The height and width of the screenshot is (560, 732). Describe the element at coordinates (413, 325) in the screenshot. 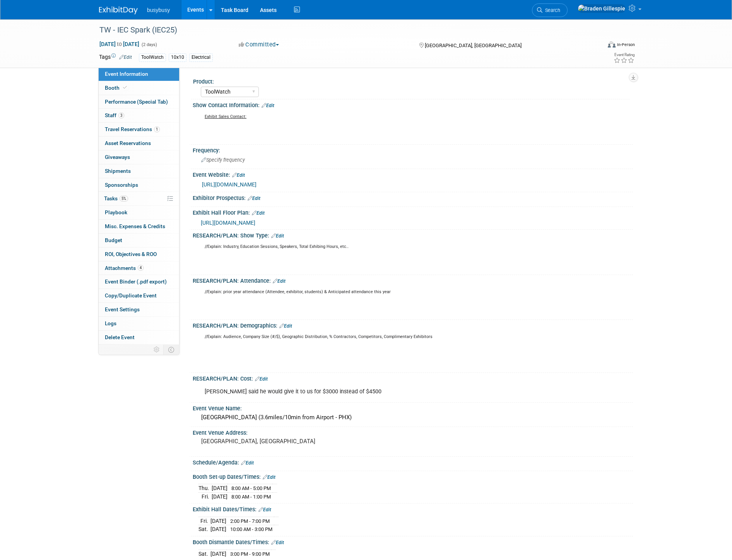

I see `div: RESEARCH/PLAN: Demographics:` at that location.